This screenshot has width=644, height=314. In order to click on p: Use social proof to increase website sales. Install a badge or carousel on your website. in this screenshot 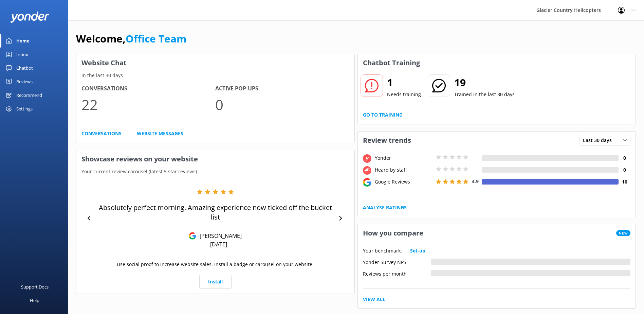, I will do `click(215, 264)`.